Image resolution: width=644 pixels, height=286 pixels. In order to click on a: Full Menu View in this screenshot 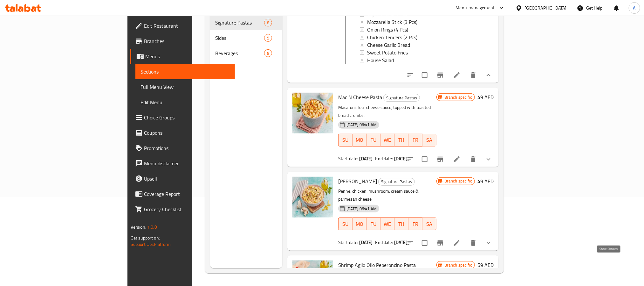, I will do `click(185, 87)`.